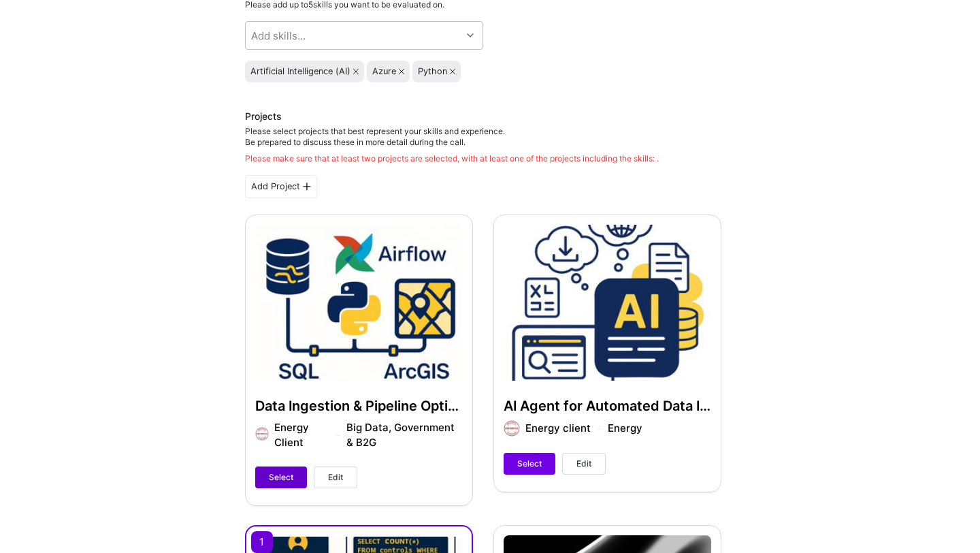 This screenshot has height=553, width=980. I want to click on div: Artificial Intelligence (AI), so click(300, 72).